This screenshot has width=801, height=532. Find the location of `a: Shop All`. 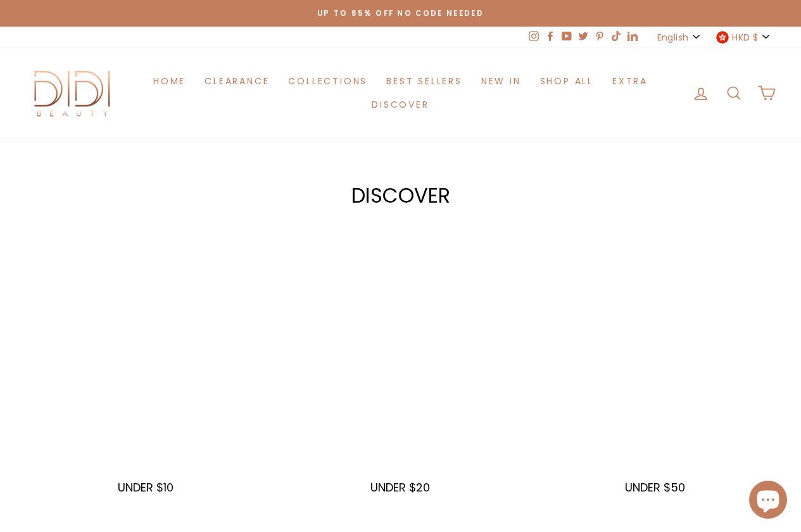

a: Shop All is located at coordinates (567, 81).